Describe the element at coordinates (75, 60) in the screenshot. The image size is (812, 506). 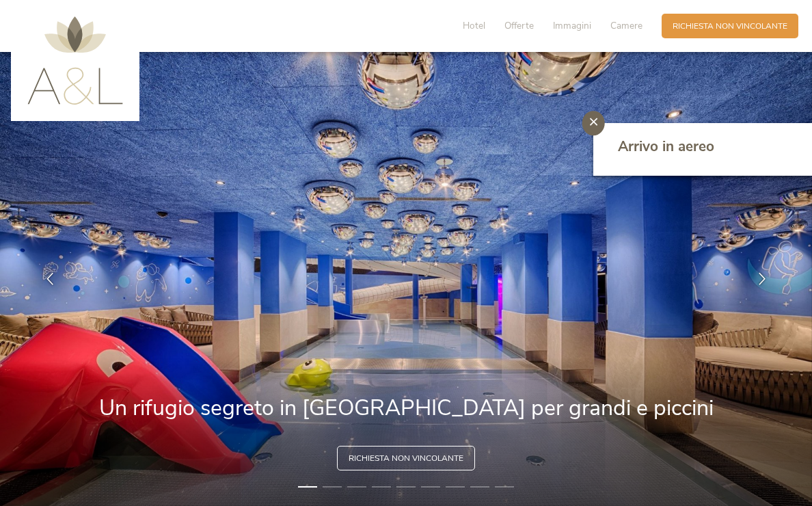
I see `img: AMONTI & LUNARIS Wellnessresort` at that location.